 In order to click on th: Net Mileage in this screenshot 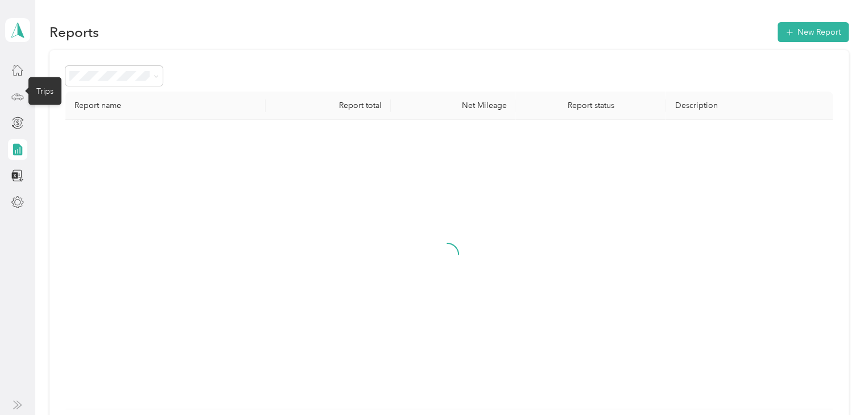, I will do `click(453, 106)`.